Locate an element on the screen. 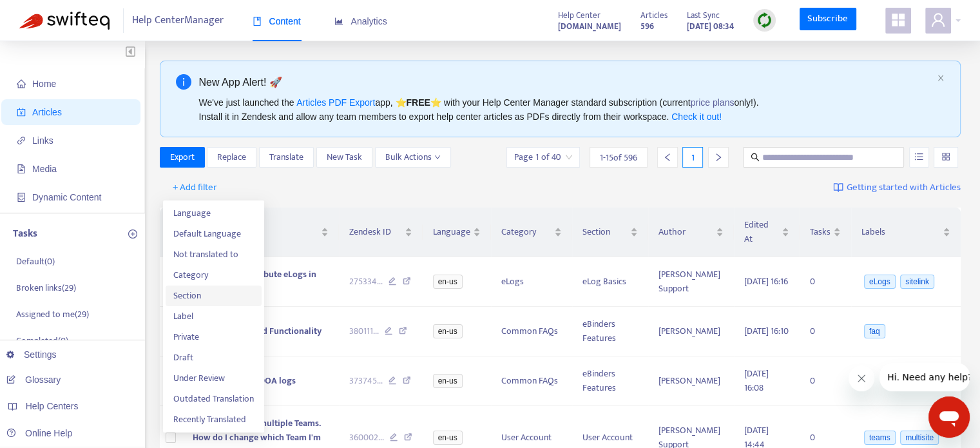  span: home is located at coordinates (22, 84).